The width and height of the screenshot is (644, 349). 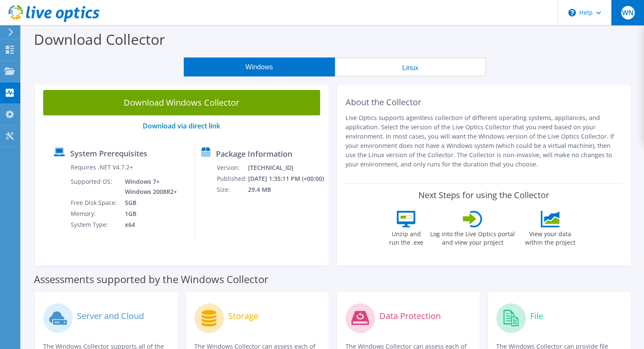 I want to click on label: System Prerequisites, so click(x=109, y=153).